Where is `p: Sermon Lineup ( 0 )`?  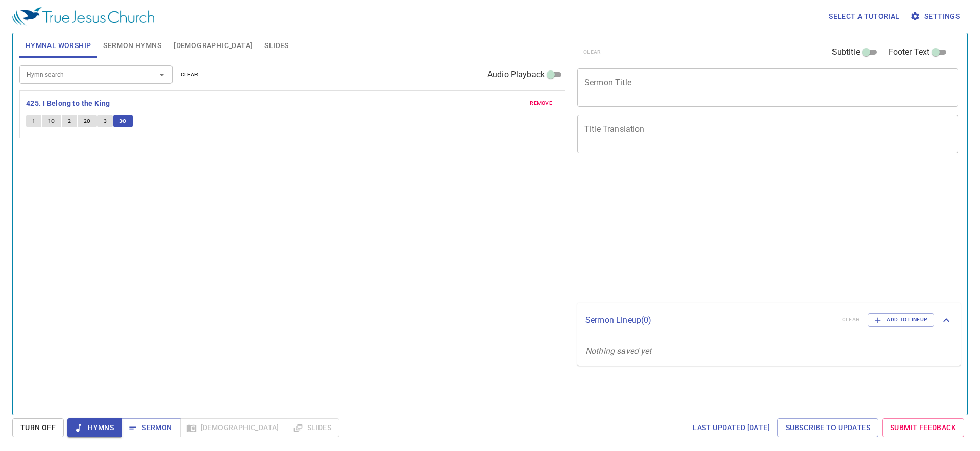 p: Sermon Lineup ( 0 ) is located at coordinates (710, 320).